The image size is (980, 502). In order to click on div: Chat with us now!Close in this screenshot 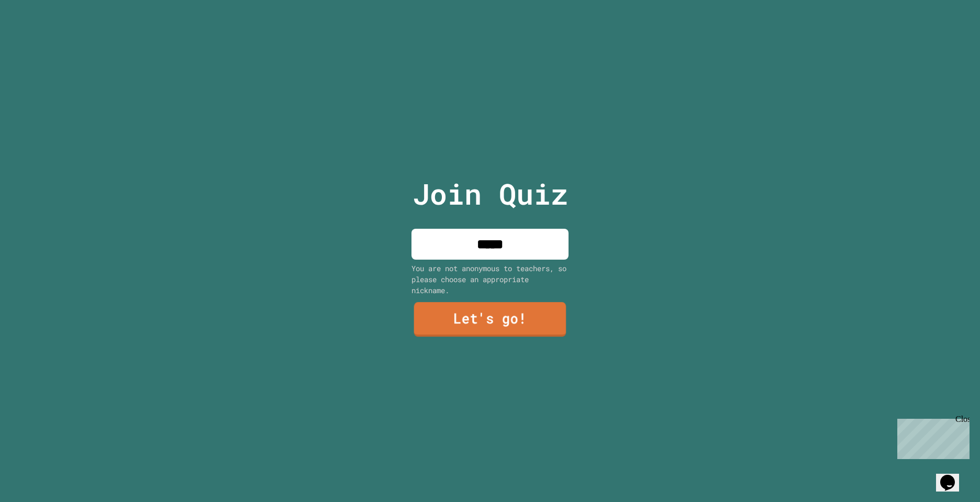, I will do `click(38, 35)`.